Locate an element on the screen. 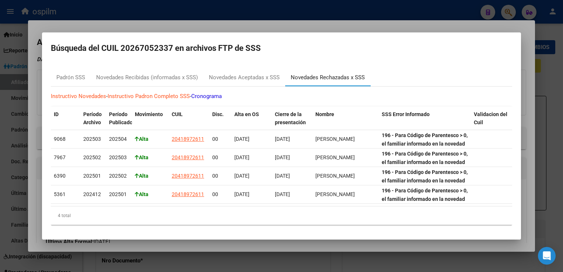 This screenshot has height=272, width=563. datatable-header-cell: Validacion del Cuil is located at coordinates (492, 119).